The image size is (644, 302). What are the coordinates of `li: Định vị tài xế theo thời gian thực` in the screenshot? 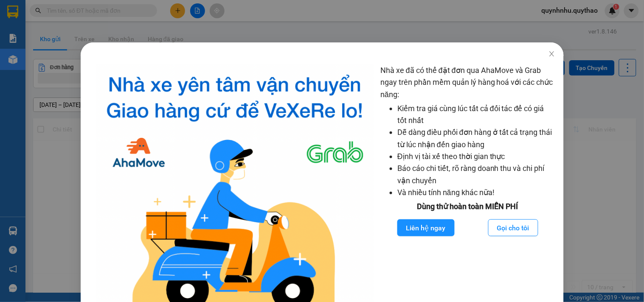 It's located at (476, 156).